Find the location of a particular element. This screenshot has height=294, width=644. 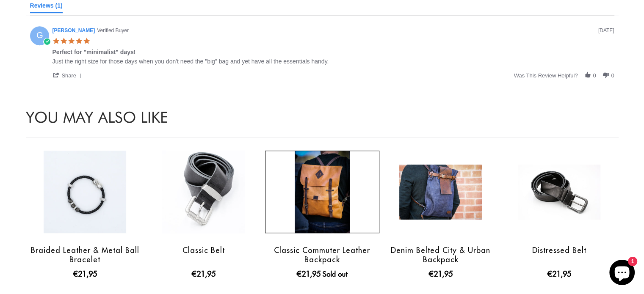

img: stylish urban backpack is located at coordinates (440, 192).